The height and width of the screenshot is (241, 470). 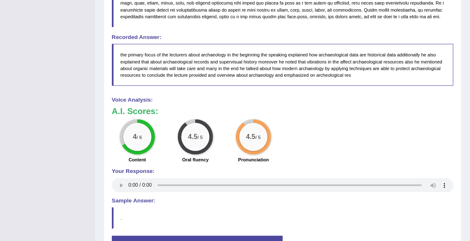 What do you see at coordinates (139, 137) in the screenshot?
I see `small: / 6` at bounding box center [139, 137].